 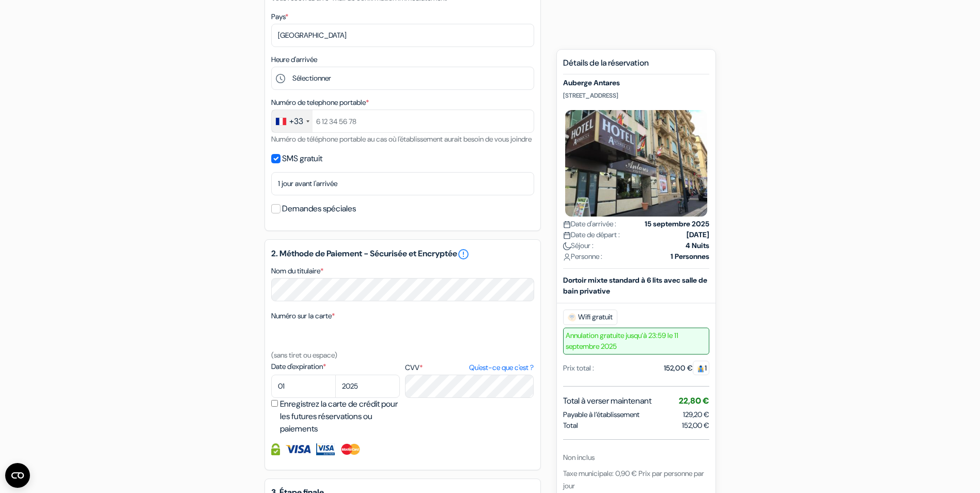 What do you see at coordinates (677, 223) in the screenshot?
I see `strong: 15 septembre 2025` at bounding box center [677, 223].